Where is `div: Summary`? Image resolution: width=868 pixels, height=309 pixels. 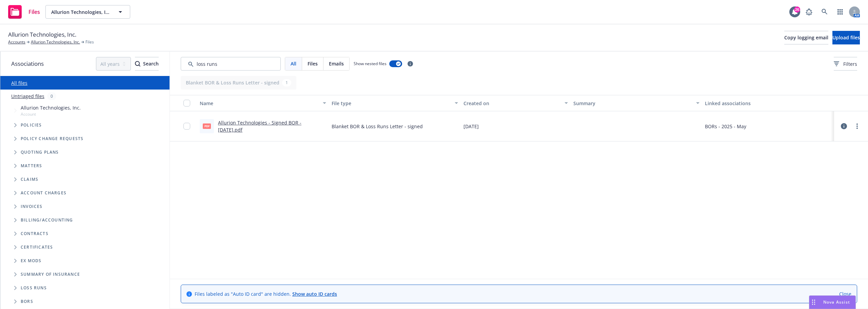 div: Summary is located at coordinates (633, 103).